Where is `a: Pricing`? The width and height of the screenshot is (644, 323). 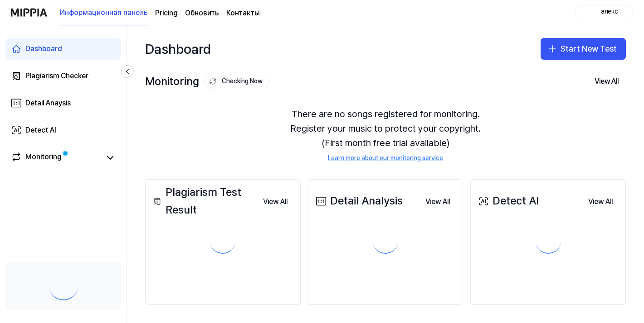
a: Pricing is located at coordinates (167, 13).